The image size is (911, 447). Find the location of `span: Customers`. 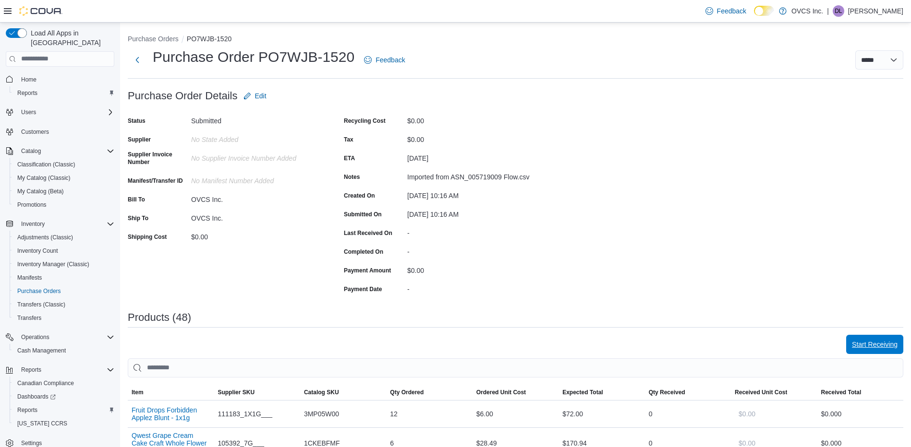

span: Customers is located at coordinates (35, 132).